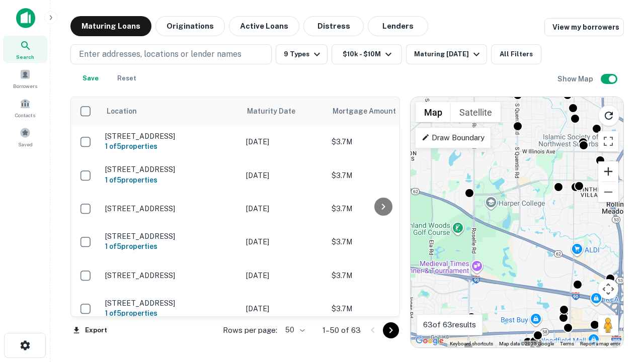  Describe the element at coordinates (576, 79) in the screenshot. I see `h6: Show Map` at that location.